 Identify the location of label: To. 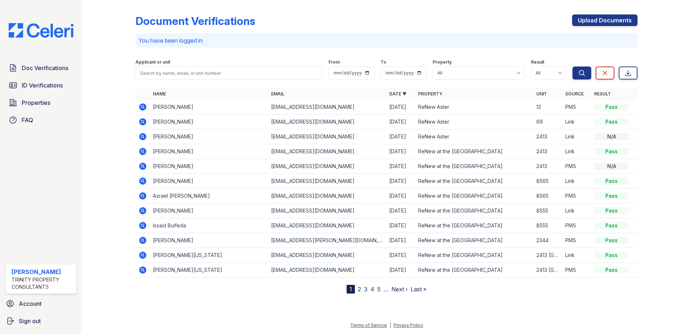
(383, 62).